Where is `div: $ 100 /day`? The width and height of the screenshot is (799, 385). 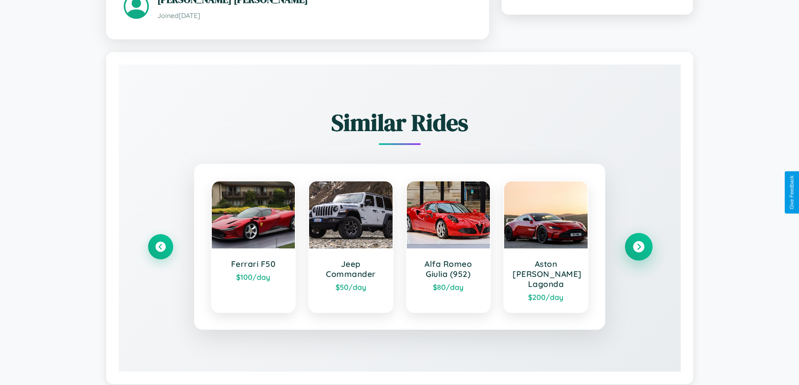 div: $ 100 /day is located at coordinates (253, 277).